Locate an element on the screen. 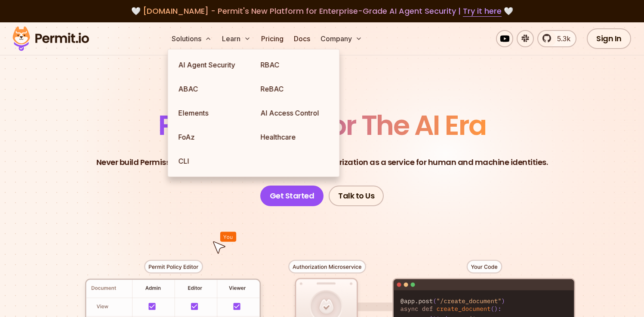  a: Talk to Us is located at coordinates (356, 196).